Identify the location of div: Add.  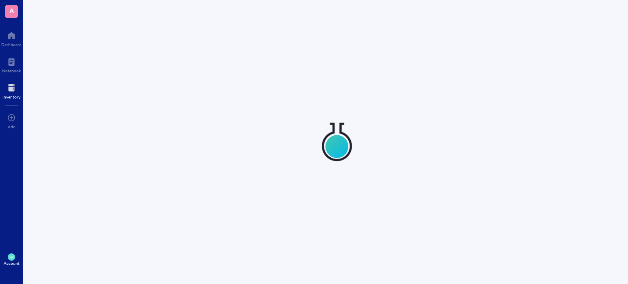
(11, 127).